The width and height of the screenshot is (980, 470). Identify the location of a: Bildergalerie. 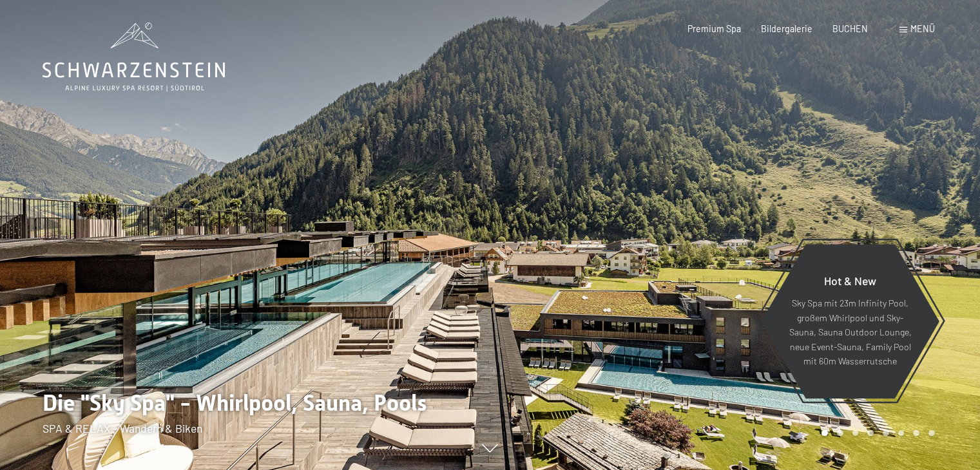
(787, 28).